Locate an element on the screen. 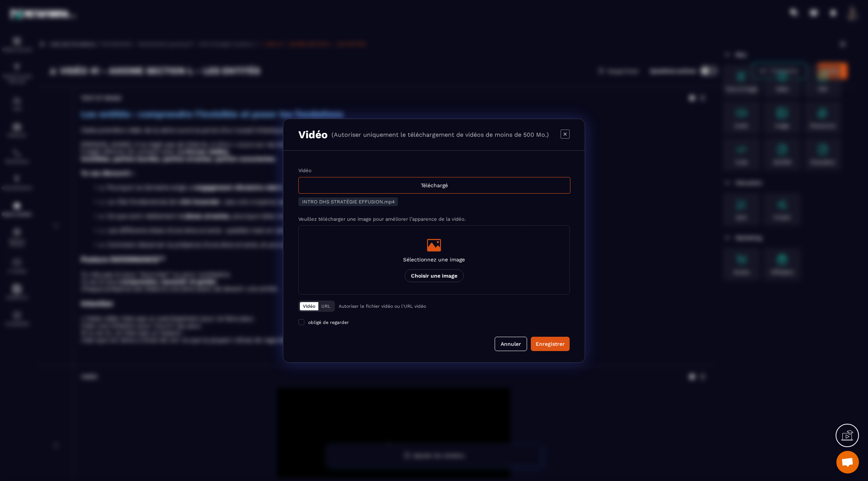 The height and width of the screenshot is (481, 868). span: obligé de regarder is located at coordinates (329, 322).